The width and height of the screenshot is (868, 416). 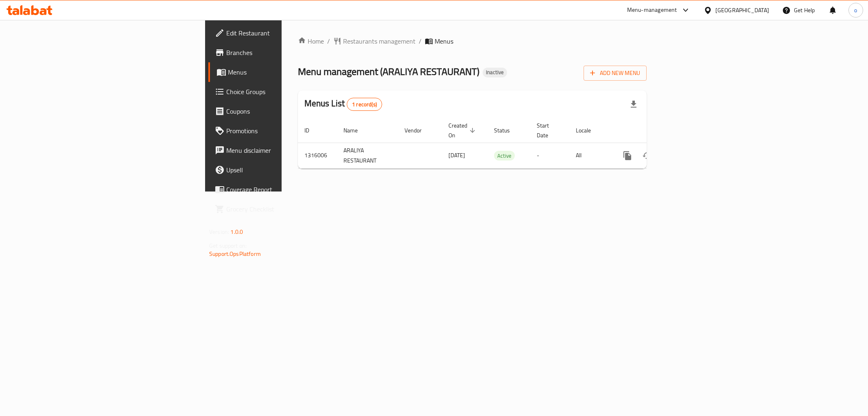 I want to click on a: Promotions, so click(x=279, y=131).